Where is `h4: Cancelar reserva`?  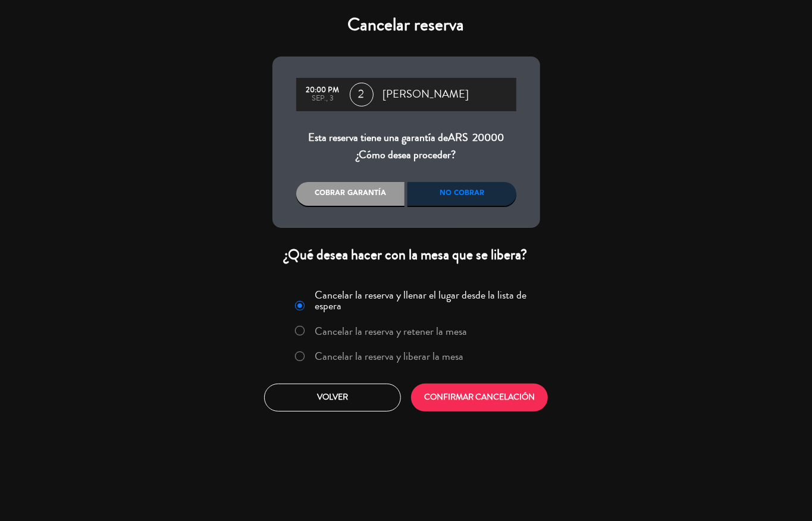
h4: Cancelar reserva is located at coordinates (406, 25).